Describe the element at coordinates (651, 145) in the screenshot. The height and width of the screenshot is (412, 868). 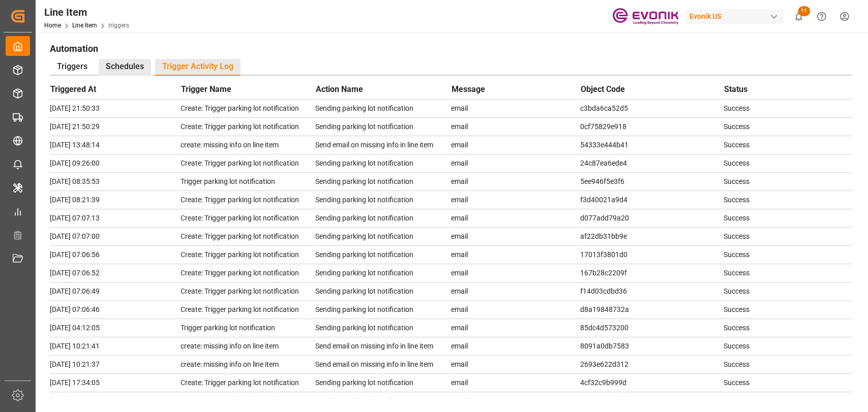
I see `td: 54333e444b41` at that location.